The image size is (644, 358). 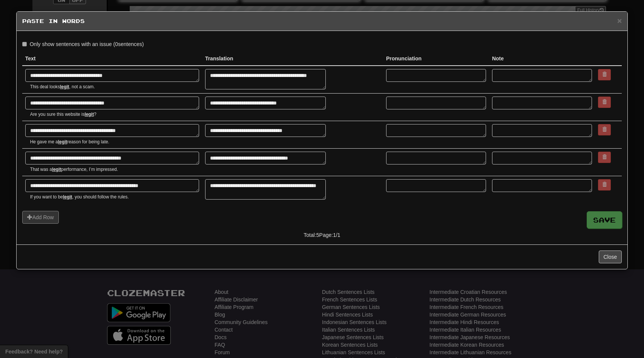 I want to click on th: Note, so click(x=542, y=58).